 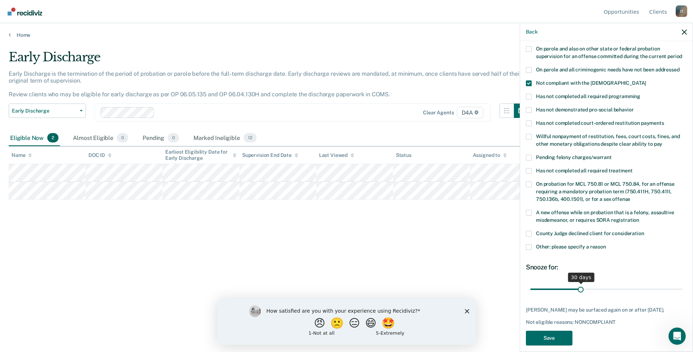 What do you see at coordinates (605, 216) in the screenshot?
I see `span: A new offense while on probation that is a felony, assaultive misdemeanor, or requires SORA regis...` at bounding box center [605, 216].